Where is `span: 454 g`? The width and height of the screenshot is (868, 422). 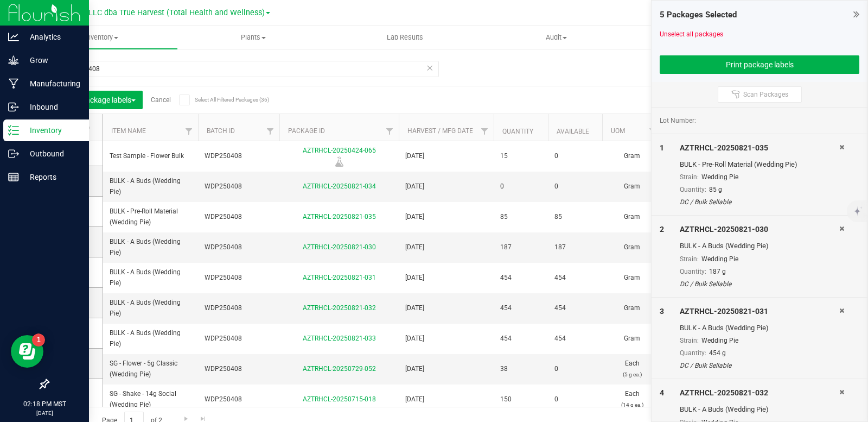 span: 454 g is located at coordinates (717, 353).